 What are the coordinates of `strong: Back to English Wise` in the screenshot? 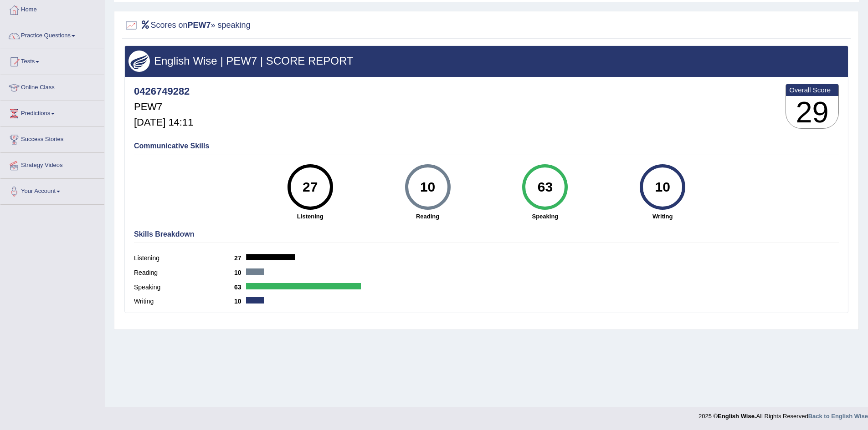 It's located at (838, 416).